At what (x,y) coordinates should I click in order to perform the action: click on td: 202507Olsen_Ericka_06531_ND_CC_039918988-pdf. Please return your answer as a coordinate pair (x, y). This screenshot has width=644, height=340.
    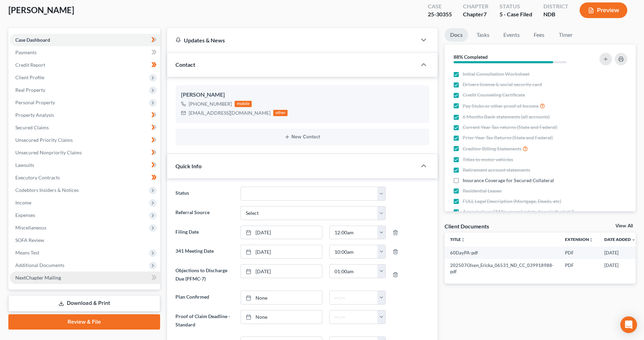
    Looking at the image, I should click on (503, 269).